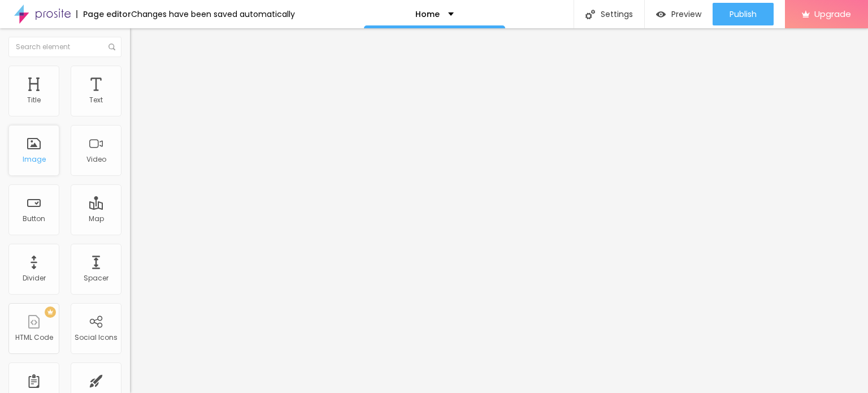 The width and height of the screenshot is (868, 393). Describe the element at coordinates (34, 218) in the screenshot. I see `div: Button` at that location.